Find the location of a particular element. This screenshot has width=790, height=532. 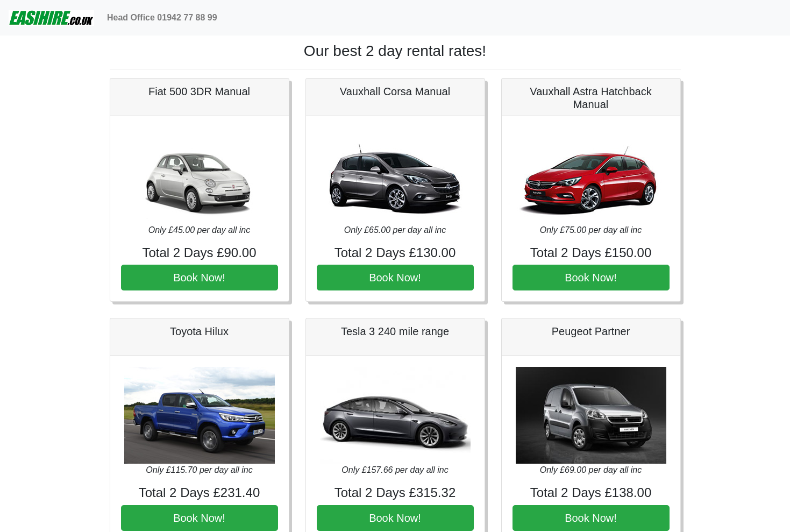

h5: Toyota Hilux is located at coordinates (199, 331).